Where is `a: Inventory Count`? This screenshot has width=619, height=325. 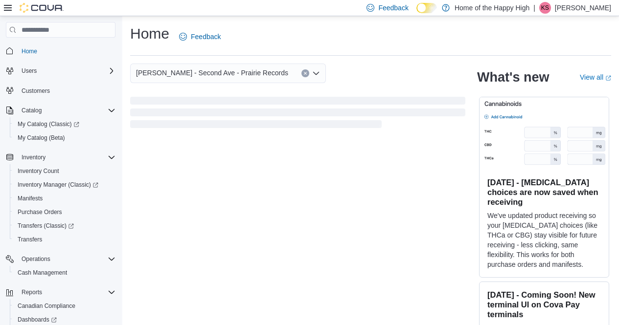
a: Inventory Count is located at coordinates (38, 171).